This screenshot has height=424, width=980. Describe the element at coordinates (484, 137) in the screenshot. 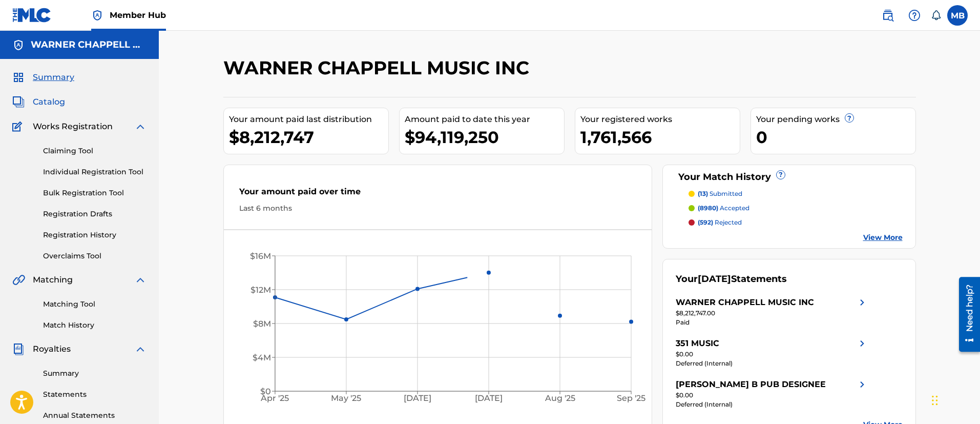

I see `div: $94,119,250` at that location.